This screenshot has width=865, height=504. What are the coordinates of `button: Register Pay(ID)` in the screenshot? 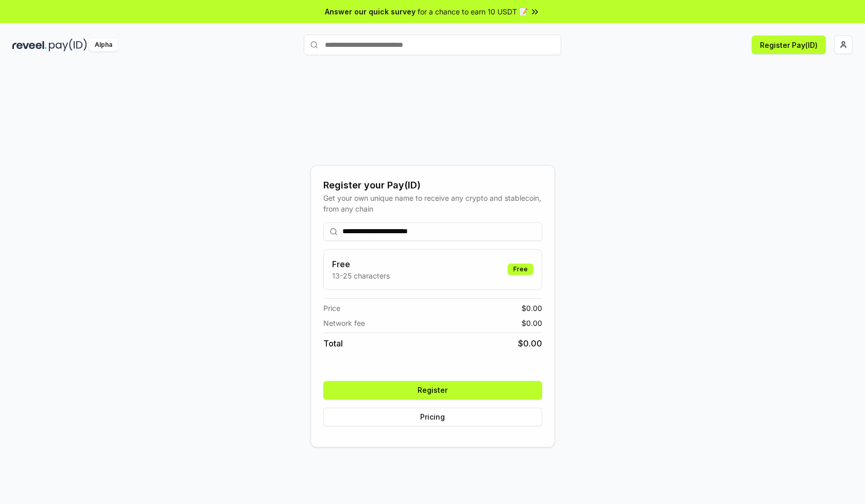 It's located at (789, 45).